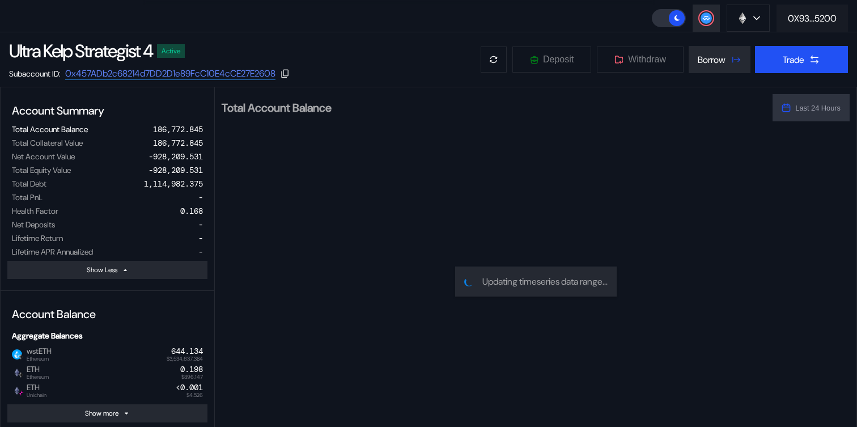  What do you see at coordinates (801, 60) in the screenshot?
I see `button: Trade` at bounding box center [801, 60].